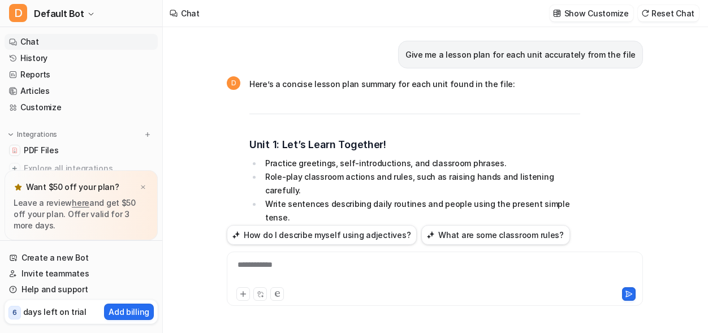  What do you see at coordinates (322, 235) in the screenshot?
I see `button: How do I describe myself using adjectives?` at bounding box center [322, 235].